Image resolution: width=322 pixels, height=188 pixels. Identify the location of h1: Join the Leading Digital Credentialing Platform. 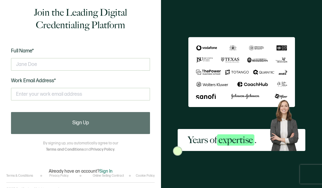
(81, 19).